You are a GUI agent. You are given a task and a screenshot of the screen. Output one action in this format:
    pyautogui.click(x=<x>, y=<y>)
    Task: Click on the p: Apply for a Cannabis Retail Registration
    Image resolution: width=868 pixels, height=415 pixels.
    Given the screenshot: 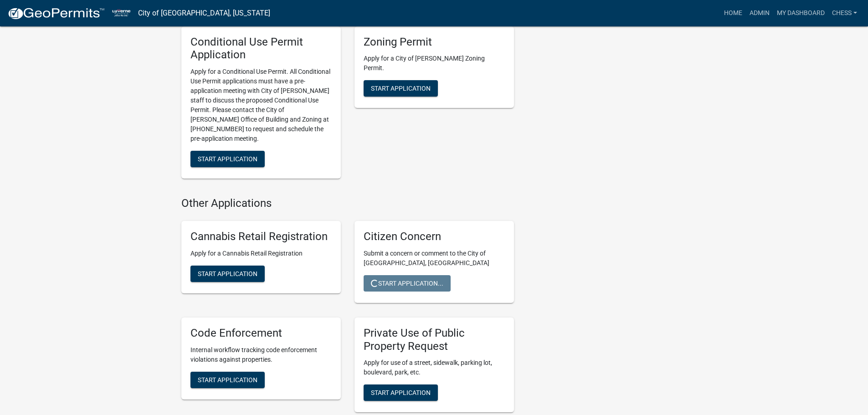 What is the action you would take?
    pyautogui.click(x=261, y=253)
    